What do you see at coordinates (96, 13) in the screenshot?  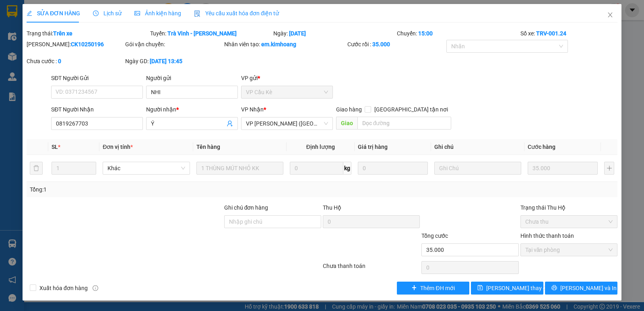 I see `span: clock-circle` at bounding box center [96, 13].